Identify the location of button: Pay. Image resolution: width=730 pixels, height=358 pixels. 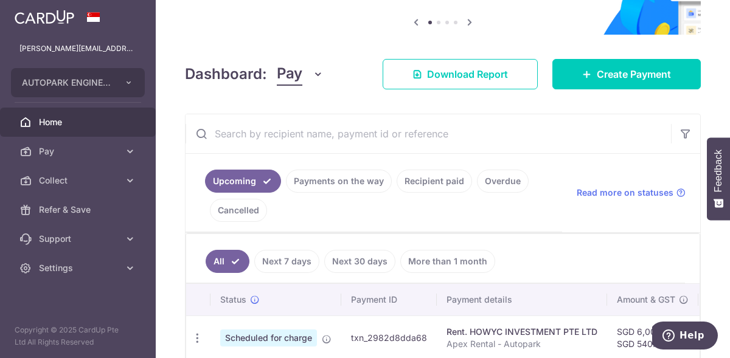
(300, 74).